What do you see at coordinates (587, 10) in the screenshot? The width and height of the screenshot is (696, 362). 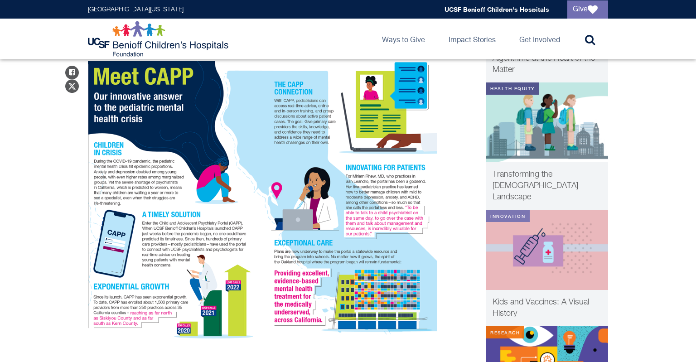 I see `a: Give` at bounding box center [587, 10].